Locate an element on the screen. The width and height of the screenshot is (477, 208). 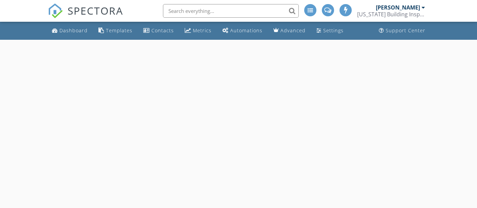
div: Contacts is located at coordinates (163, 30).